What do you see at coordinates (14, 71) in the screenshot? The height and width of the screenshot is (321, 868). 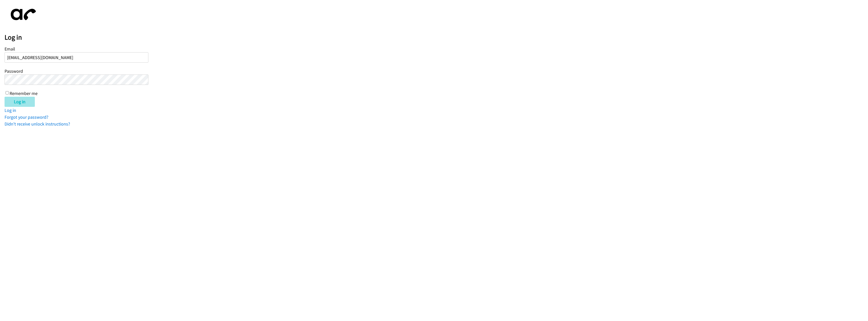 I see `label: Password` at bounding box center [14, 71].